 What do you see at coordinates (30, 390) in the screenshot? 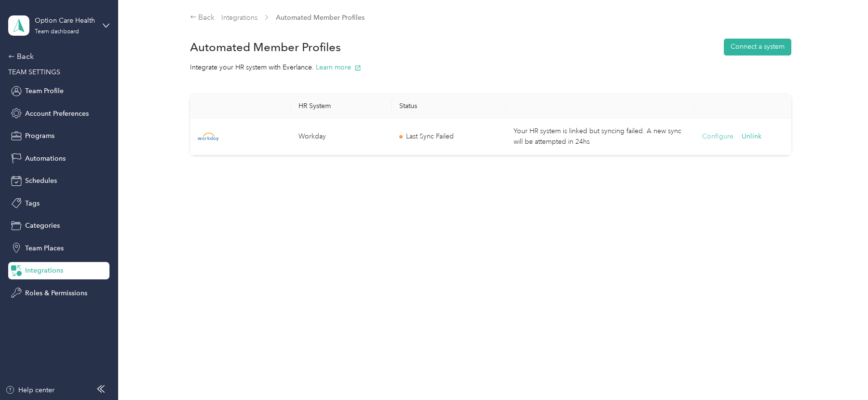
I see `button: Help center` at bounding box center [30, 390].